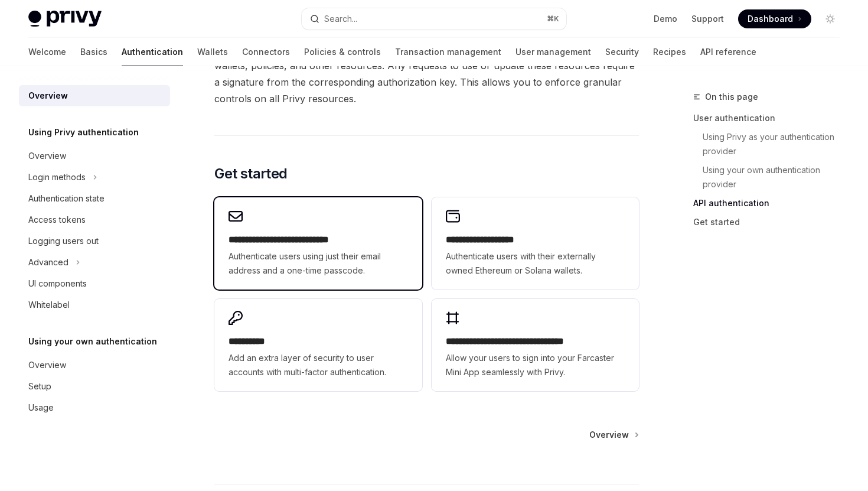 The image size is (868, 491). I want to click on span: Authenticate users with their externally owned Ethereum or Solana wallets., so click(535, 263).